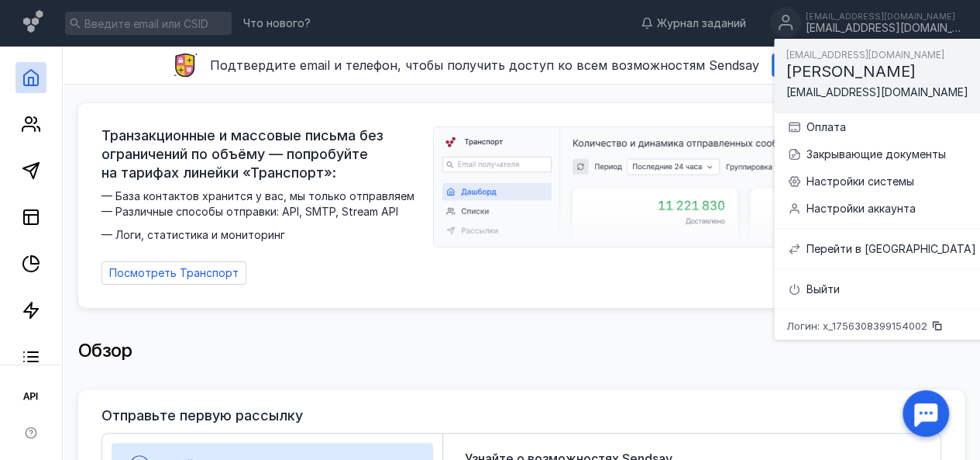  Describe the element at coordinates (105, 349) in the screenshot. I see `span: Обзор` at that location.